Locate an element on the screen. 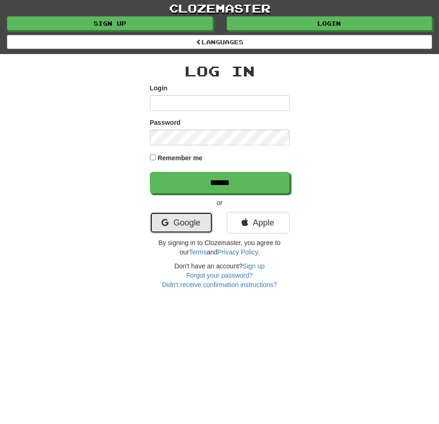 This screenshot has height=424, width=439. p: or is located at coordinates (220, 202).